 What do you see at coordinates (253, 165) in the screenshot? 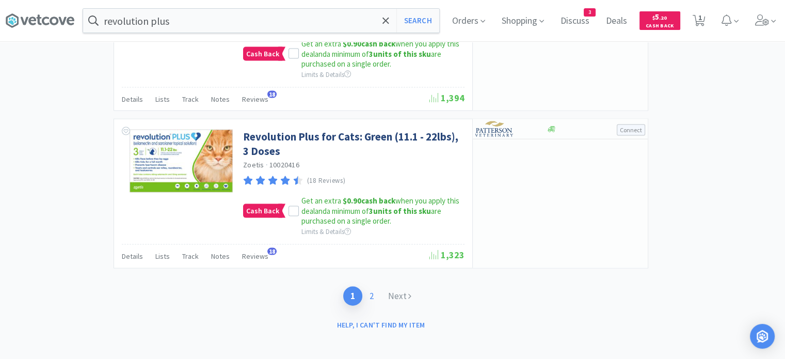
I see `a: Zoetis` at bounding box center [253, 165].